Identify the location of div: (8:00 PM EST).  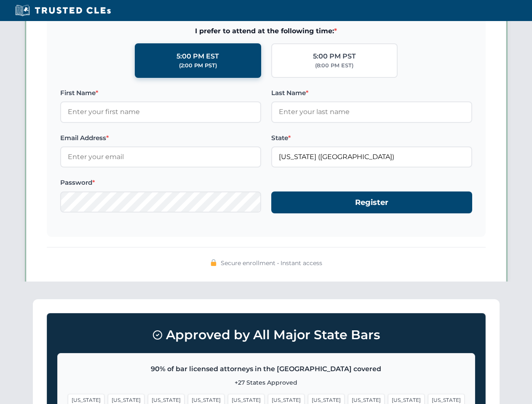
(334, 65).